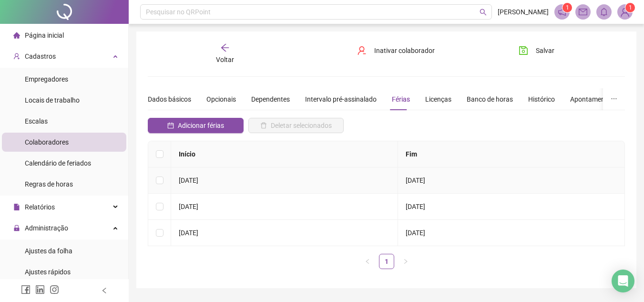 The image size is (644, 302). I want to click on a: 1, so click(387, 261).